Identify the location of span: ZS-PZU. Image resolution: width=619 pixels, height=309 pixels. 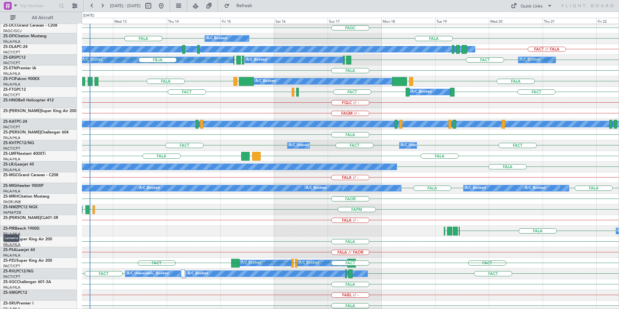
(10, 261).